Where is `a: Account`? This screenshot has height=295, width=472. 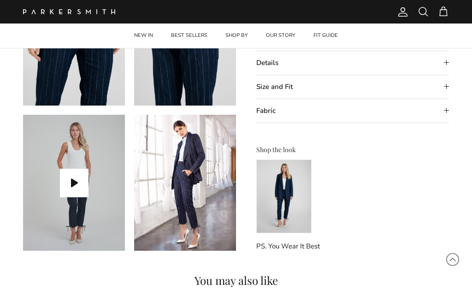 a: Account is located at coordinates (401, 12).